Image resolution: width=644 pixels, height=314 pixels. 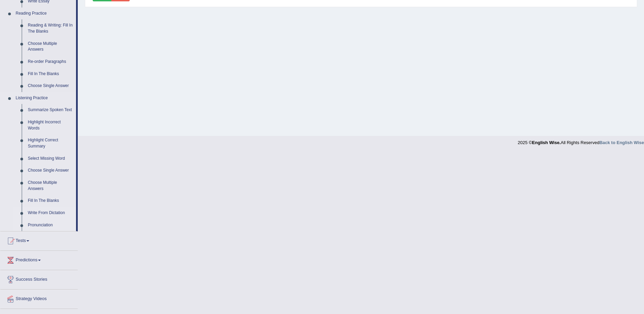 What do you see at coordinates (50, 159) in the screenshot?
I see `a: Select Missing Word` at bounding box center [50, 159].